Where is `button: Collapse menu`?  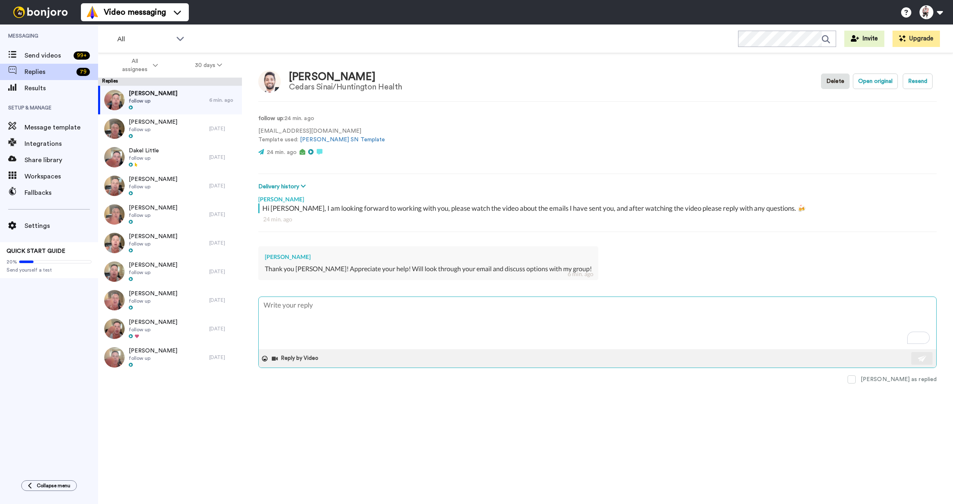 button: Collapse menu is located at coordinates (49, 486).